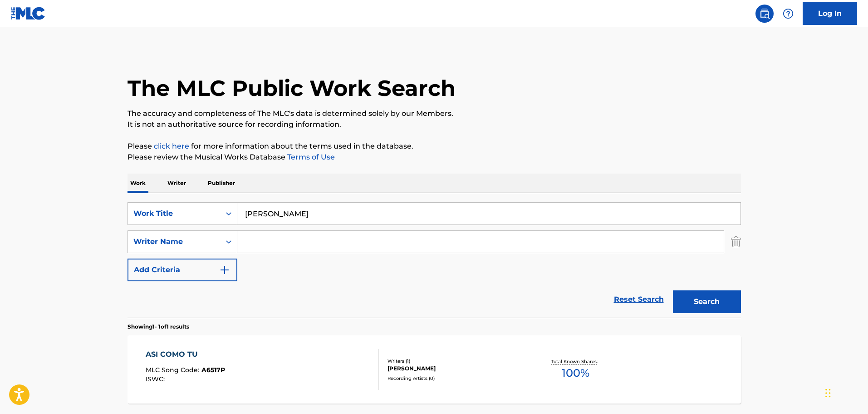 The width and height of the screenshot is (868, 414). Describe the element at coordinates (174, 370) in the screenshot. I see `span: MLC Song Code :` at that location.